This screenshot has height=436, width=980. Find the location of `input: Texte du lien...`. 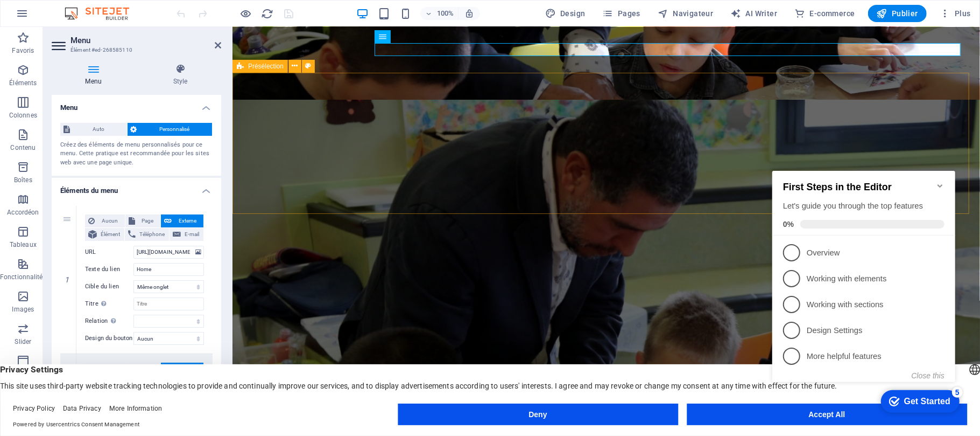

input: Texte du lien... is located at coordinates (169, 269).